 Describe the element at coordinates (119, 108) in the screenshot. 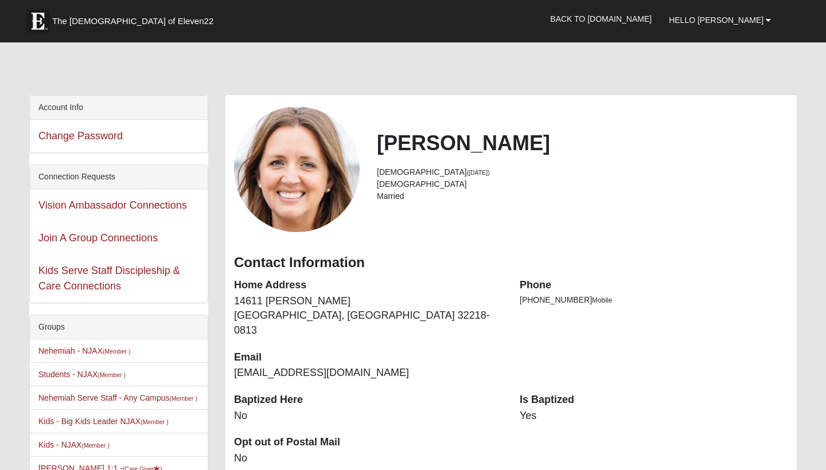

I see `div: Account Info` at that location.